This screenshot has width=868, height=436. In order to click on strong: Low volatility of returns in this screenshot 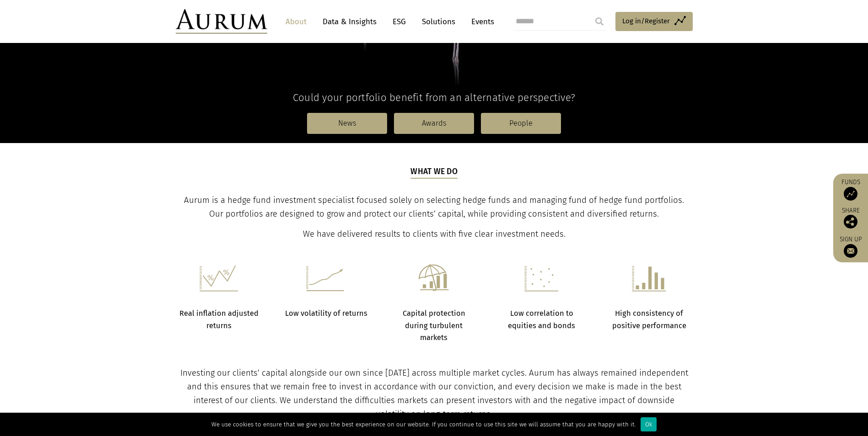, I will do `click(326, 313)`.